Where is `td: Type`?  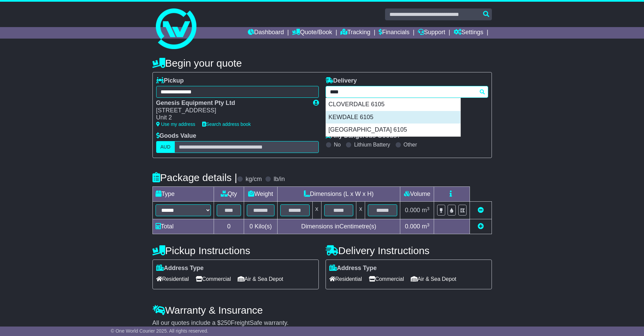
td: Type is located at coordinates (183, 194).